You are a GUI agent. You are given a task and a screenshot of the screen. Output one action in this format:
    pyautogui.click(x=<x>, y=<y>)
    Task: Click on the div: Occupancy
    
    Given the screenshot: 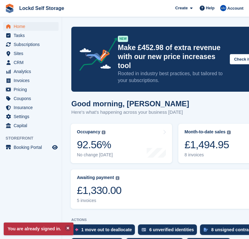 What is the action you would take?
    pyautogui.click(x=89, y=132)
    